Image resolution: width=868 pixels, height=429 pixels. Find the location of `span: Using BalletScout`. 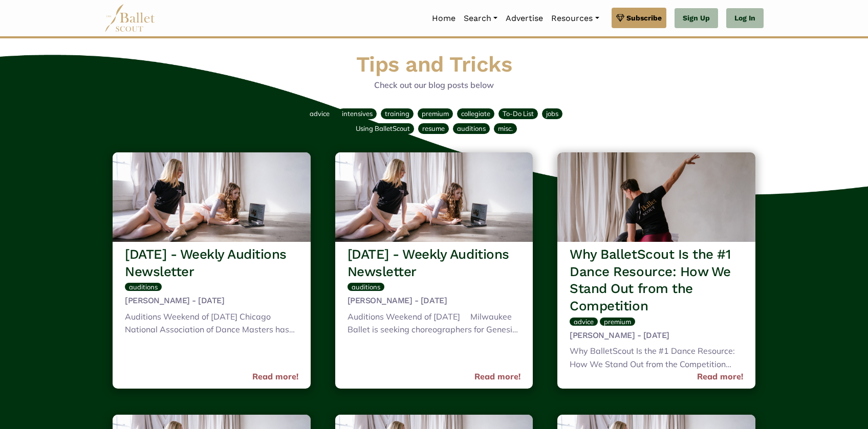

span: Using BalletScout is located at coordinates (383, 128).